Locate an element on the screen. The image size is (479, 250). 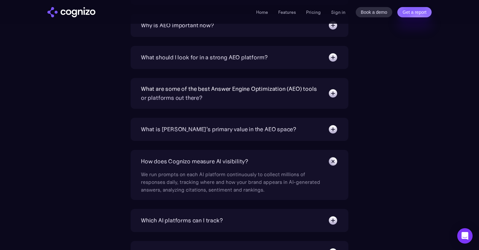
a: Features is located at coordinates (287, 12).